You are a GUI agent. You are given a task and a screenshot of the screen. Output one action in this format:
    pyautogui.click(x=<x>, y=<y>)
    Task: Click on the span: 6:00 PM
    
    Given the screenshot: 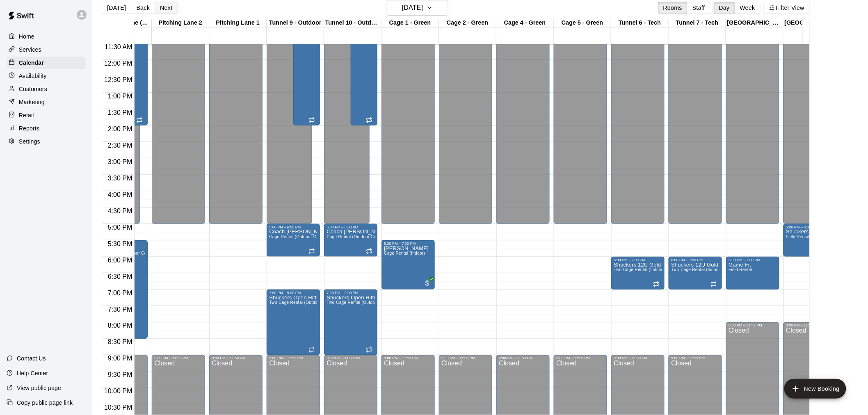 What is the action you would take?
    pyautogui.click(x=120, y=260)
    